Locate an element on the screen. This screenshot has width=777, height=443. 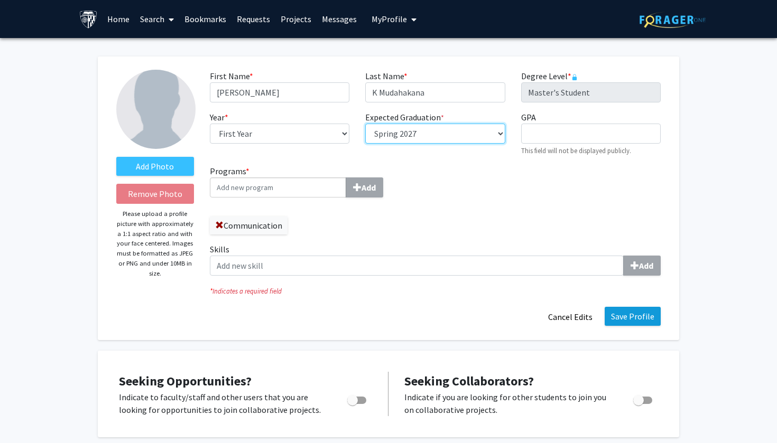
a: Messages is located at coordinates (339, 19).